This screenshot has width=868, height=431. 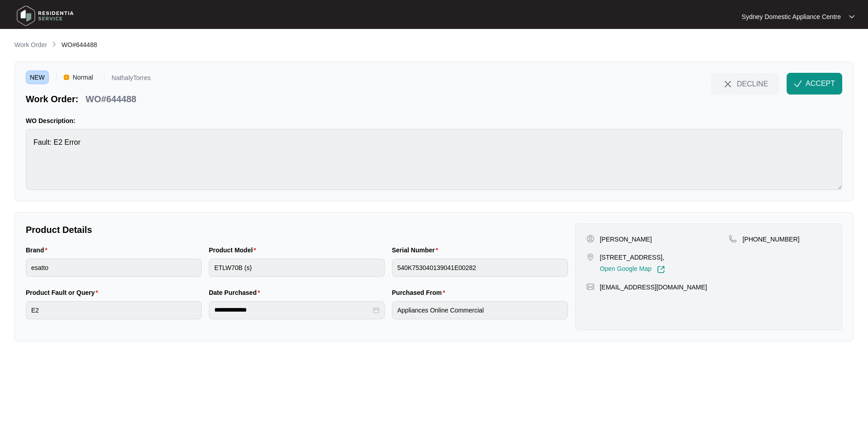 What do you see at coordinates (480, 267) in the screenshot?
I see `input: Serial Number` at bounding box center [480, 267].